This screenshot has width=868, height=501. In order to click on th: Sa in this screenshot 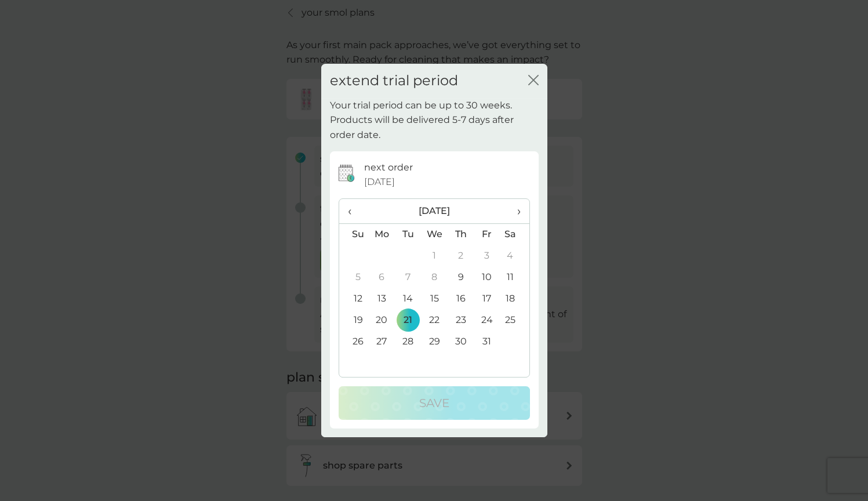, I will do `click(514, 234)`.